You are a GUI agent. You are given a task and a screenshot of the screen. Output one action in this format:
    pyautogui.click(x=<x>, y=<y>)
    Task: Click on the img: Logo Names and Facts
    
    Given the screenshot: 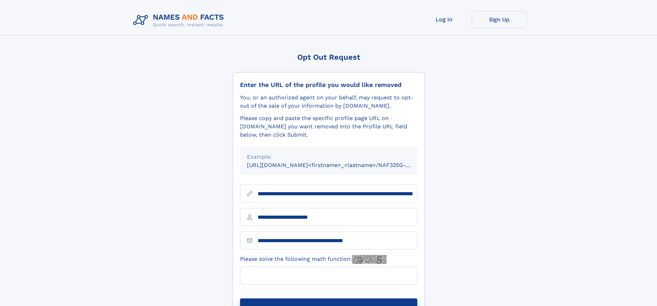 What is the action you would take?
    pyautogui.click(x=180, y=20)
    